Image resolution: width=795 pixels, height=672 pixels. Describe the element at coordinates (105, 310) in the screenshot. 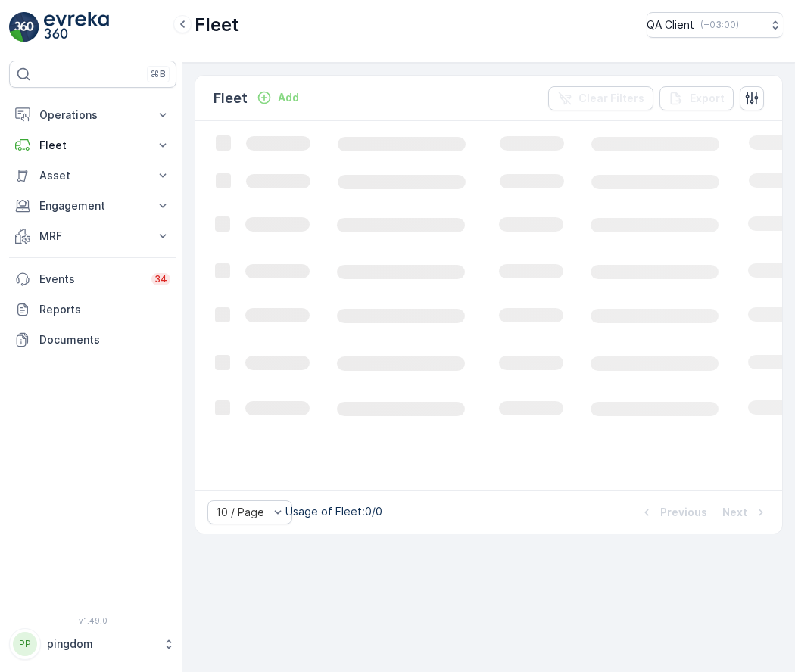

I see `p: Reports` at that location.